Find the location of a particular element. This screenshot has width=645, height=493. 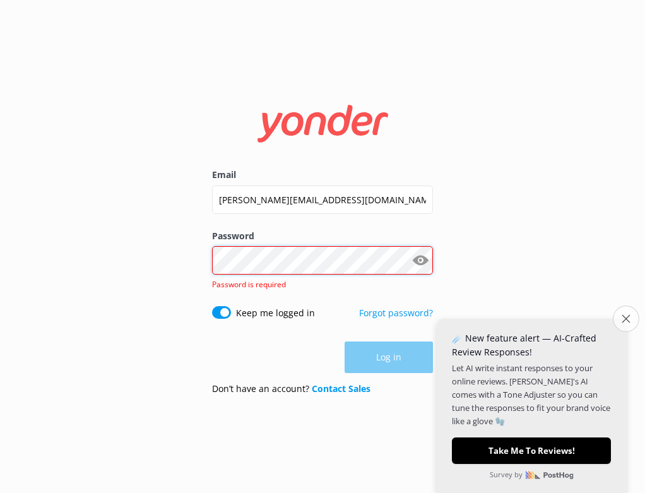

span: Password is required is located at coordinates (249, 284).